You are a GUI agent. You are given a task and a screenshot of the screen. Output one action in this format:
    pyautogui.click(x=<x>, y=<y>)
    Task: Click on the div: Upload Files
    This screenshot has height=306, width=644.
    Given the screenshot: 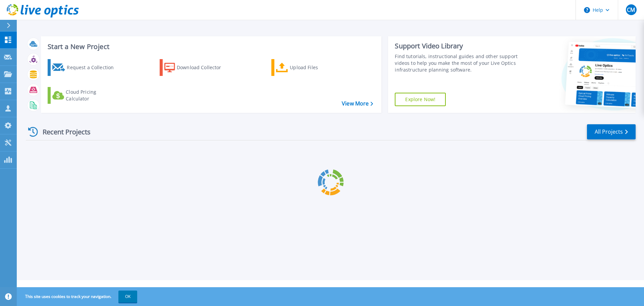 What is the action you would take?
    pyautogui.click(x=317, y=68)
    